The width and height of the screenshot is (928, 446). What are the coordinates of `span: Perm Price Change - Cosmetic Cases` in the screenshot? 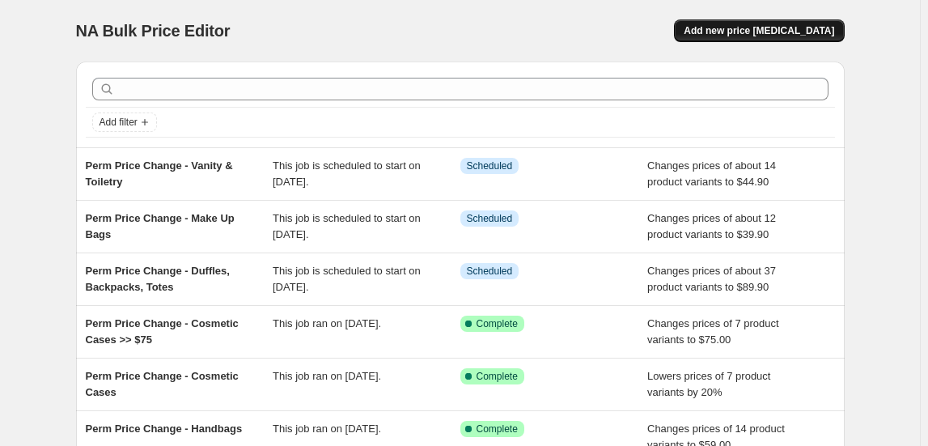 It's located at (162, 383).